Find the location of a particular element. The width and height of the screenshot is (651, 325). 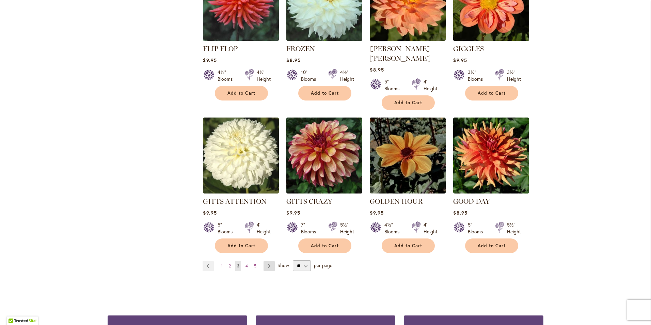

a: 2 is located at coordinates (230, 266).